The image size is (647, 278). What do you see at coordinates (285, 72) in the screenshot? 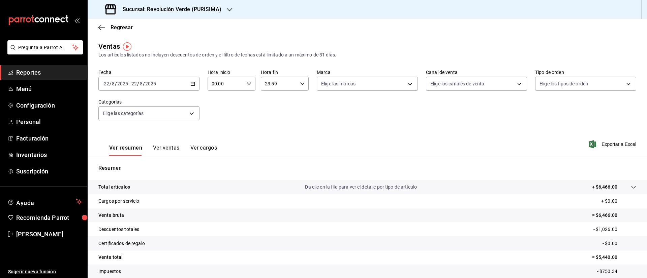
I see `label: Hora fin` at bounding box center [285, 72].